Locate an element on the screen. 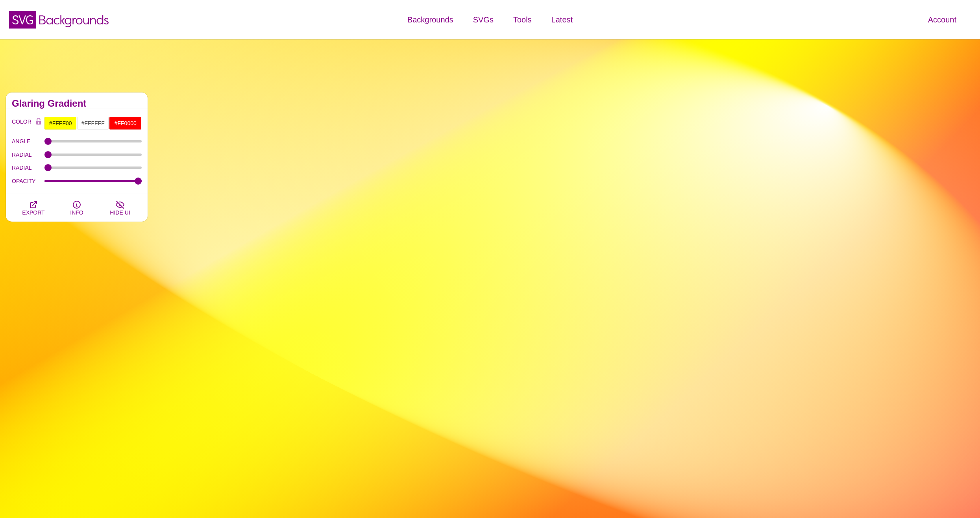 The height and width of the screenshot is (518, 980). label: ANGLE is located at coordinates (28, 141).